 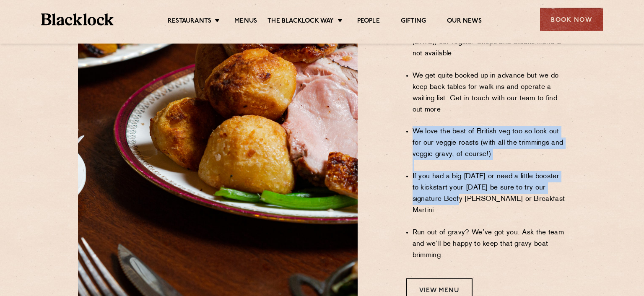 What do you see at coordinates (301, 21) in the screenshot?
I see `a: The Blacklock Way` at bounding box center [301, 21].